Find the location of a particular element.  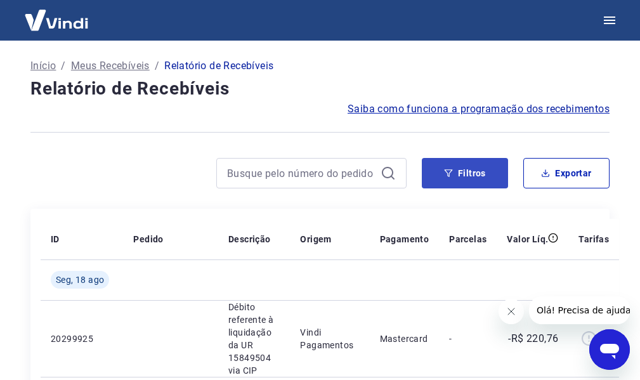

p: Mastercard is located at coordinates (405, 339).